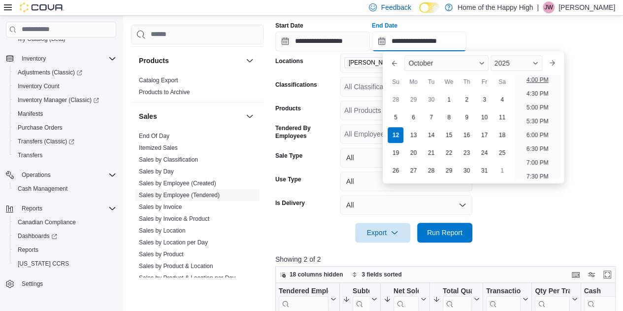  What do you see at coordinates (395, 170) in the screenshot?
I see `div: day-26` at bounding box center [395, 170].